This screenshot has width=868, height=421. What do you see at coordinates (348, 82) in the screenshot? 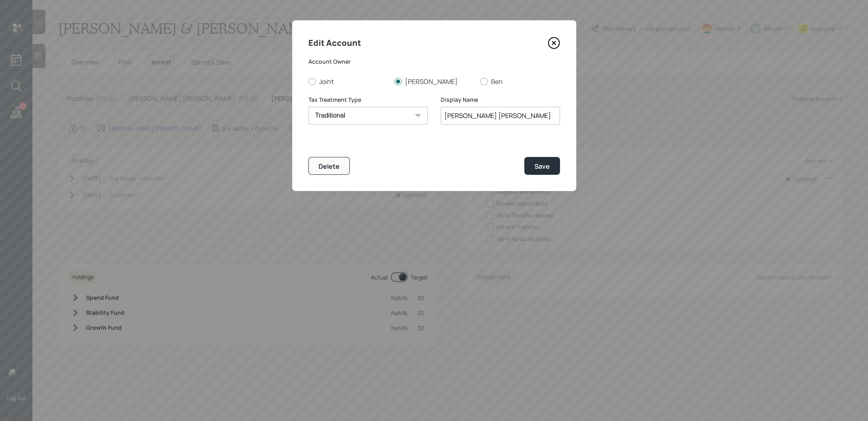
I see `label: Joint` at bounding box center [348, 82].